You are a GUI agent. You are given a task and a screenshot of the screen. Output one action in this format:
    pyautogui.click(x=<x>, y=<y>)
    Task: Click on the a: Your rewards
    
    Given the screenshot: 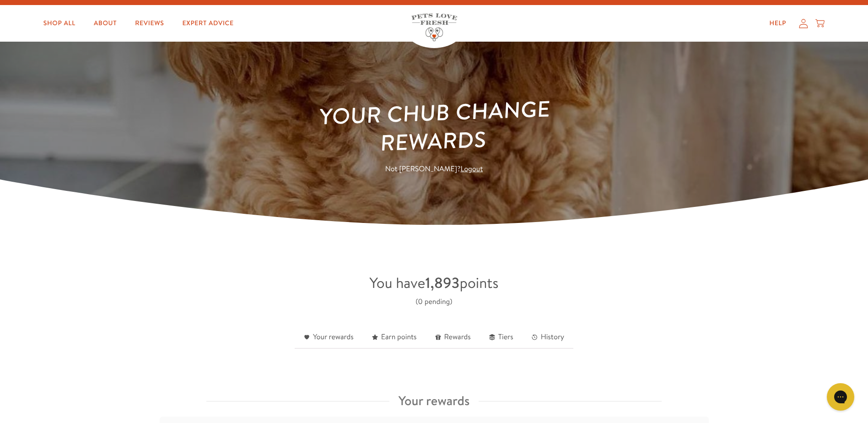 What is the action you would take?
    pyautogui.click(x=329, y=337)
    